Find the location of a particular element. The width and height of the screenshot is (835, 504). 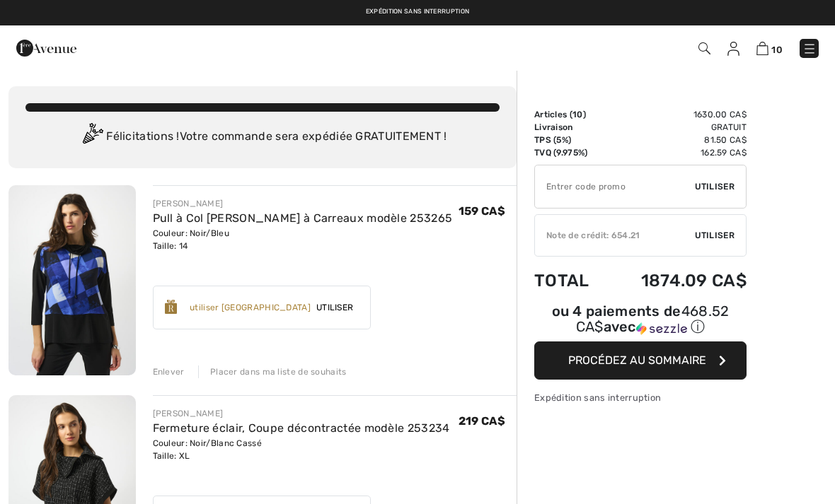

img: Congratulation2.svg is located at coordinates (92, 138).